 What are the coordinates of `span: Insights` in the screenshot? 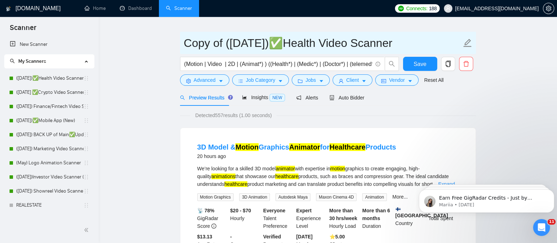 It's located at (264, 97).